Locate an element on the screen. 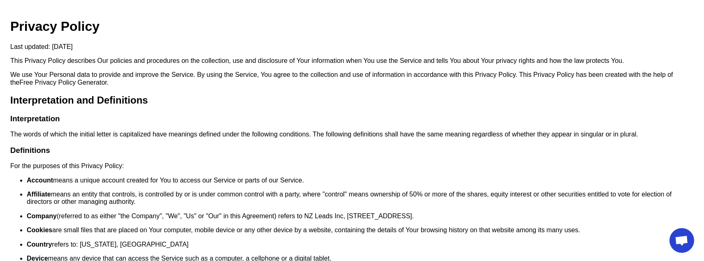 The image size is (704, 261). h1: Privacy Policy is located at coordinates (352, 26).